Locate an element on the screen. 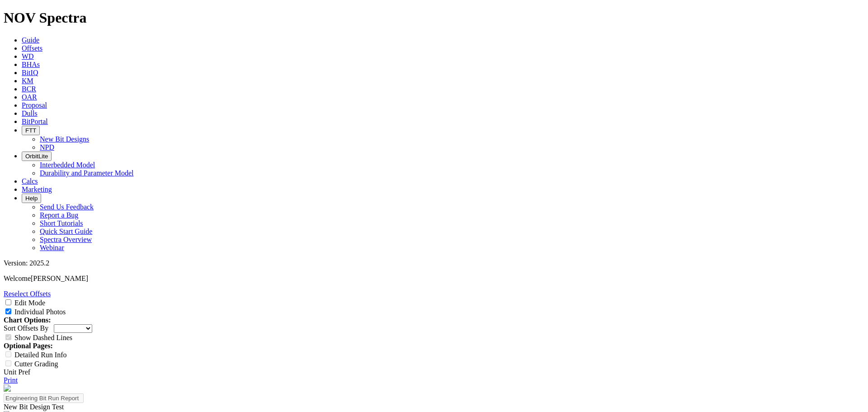  a: Spectra Overview is located at coordinates (66, 239).